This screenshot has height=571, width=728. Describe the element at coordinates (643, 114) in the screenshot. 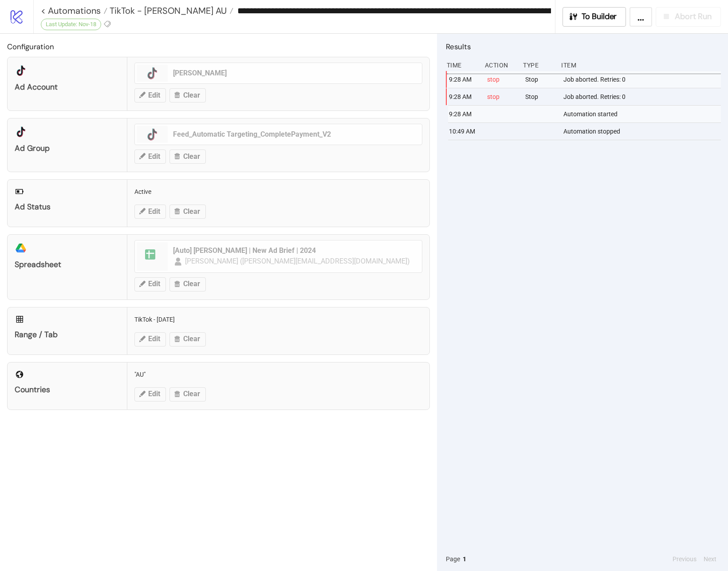

I see `div: Automation started` at that location.